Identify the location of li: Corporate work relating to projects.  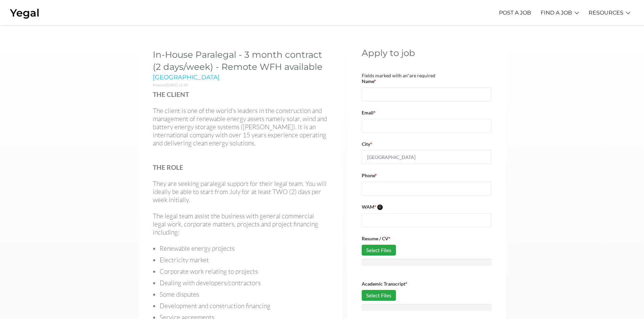
(243, 271).